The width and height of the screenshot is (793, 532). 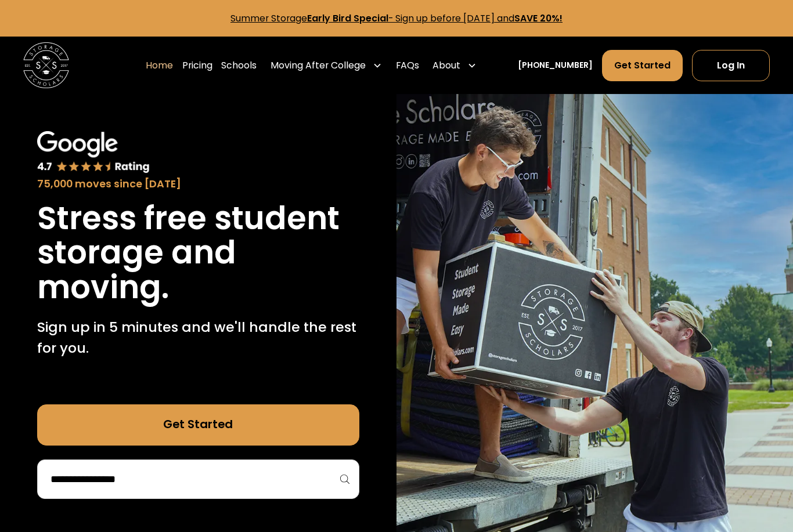 I want to click on strong: SAVE 20%!, so click(x=538, y=18).